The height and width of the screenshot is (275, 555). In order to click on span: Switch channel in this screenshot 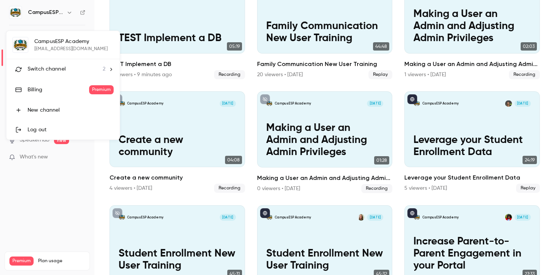, I will do `click(46, 69)`.